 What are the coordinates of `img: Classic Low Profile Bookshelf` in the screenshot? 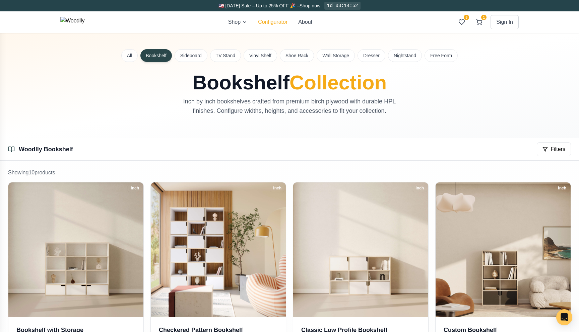 It's located at (360, 250).